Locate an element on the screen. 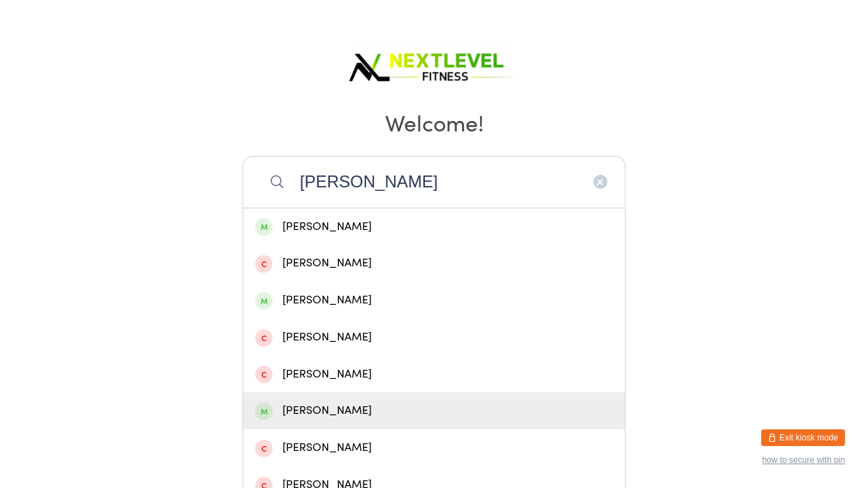 The width and height of the screenshot is (868, 488). img: Next Level Fitness is located at coordinates (434, 64).